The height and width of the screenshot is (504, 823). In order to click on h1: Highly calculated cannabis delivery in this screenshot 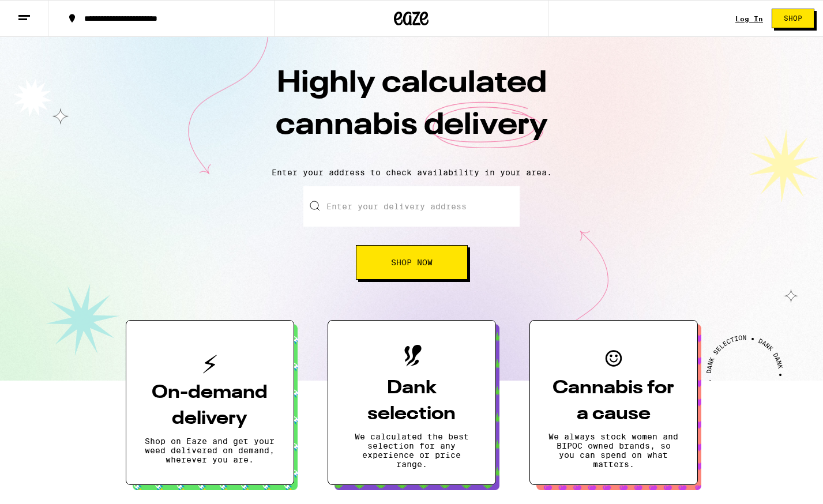, I will do `click(412, 111)`.